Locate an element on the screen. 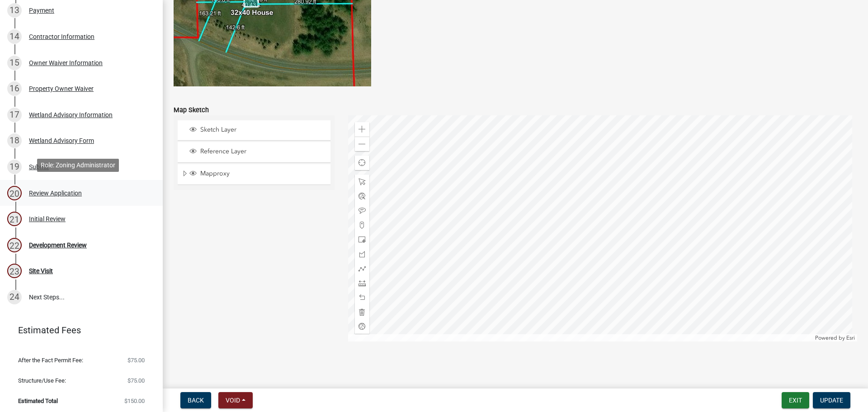 The height and width of the screenshot is (412, 868). div: Contractor Information is located at coordinates (61, 37).